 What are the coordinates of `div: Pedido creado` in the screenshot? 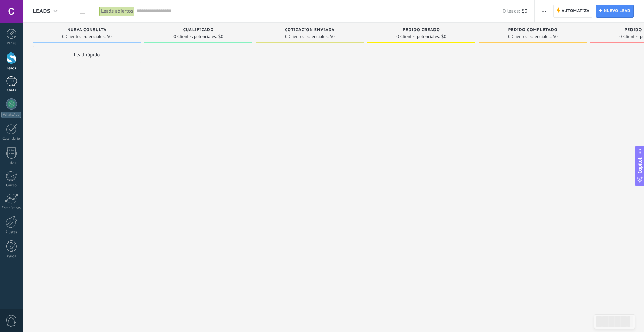 It's located at (421, 31).